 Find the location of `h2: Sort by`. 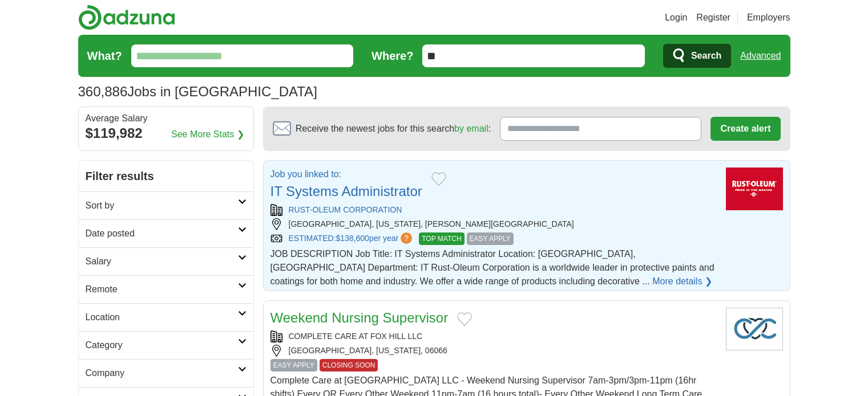

h2: Sort by is located at coordinates (161, 206).